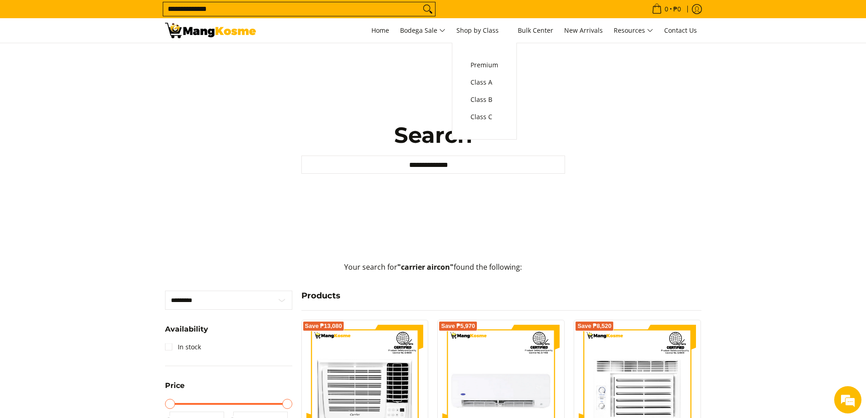  What do you see at coordinates (484, 117) in the screenshot?
I see `a: Class C` at bounding box center [484, 117].